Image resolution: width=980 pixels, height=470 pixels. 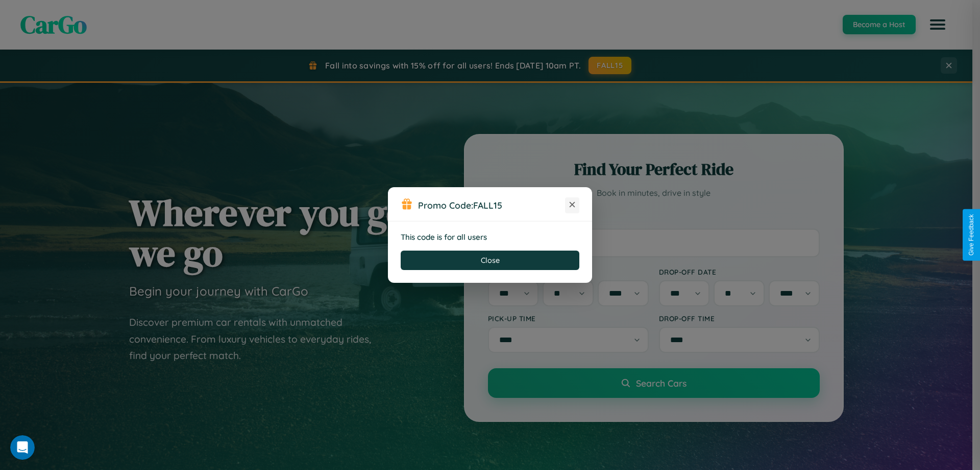 What do you see at coordinates (444, 236) in the screenshot?
I see `strong: This code is for all users` at bounding box center [444, 236].